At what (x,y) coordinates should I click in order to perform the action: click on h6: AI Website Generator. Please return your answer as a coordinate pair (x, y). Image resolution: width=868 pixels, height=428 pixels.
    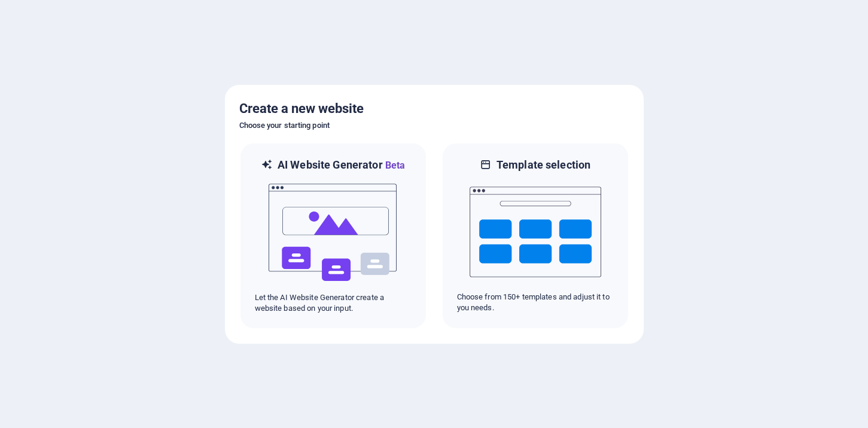
    Looking at the image, I should click on (341, 165).